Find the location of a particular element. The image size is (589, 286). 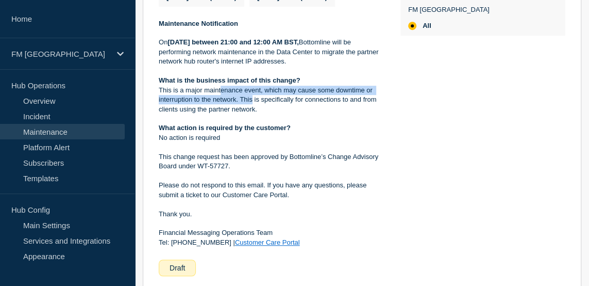

strong: What is the business impact of this change? is located at coordinates (229, 80).